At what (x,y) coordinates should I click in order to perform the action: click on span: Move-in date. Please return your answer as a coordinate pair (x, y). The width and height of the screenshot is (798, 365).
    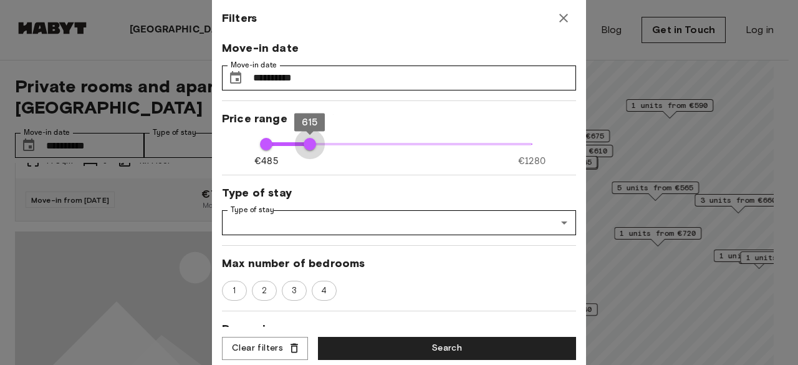
    Looking at the image, I should click on (399, 48).